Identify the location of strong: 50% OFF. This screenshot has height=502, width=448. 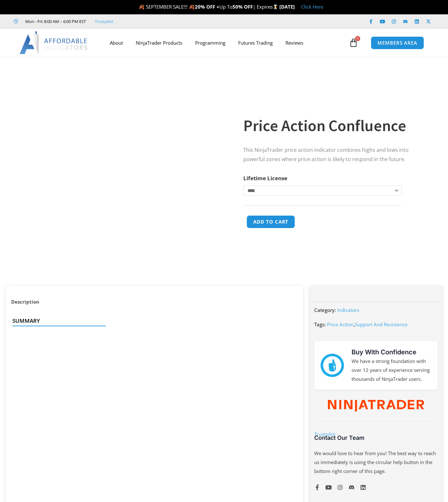
(243, 6).